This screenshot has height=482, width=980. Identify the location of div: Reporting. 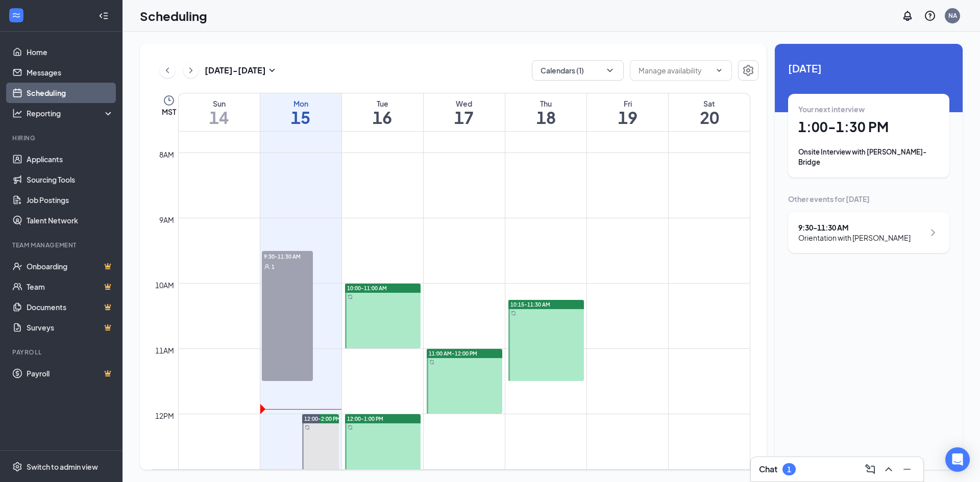
(71, 113).